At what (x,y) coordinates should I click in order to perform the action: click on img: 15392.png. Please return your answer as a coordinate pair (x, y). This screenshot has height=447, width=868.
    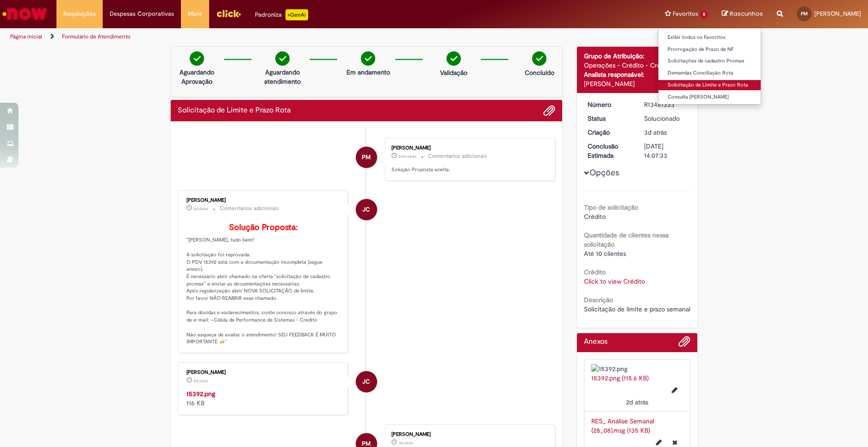
    Looking at the image, I should click on (637, 369).